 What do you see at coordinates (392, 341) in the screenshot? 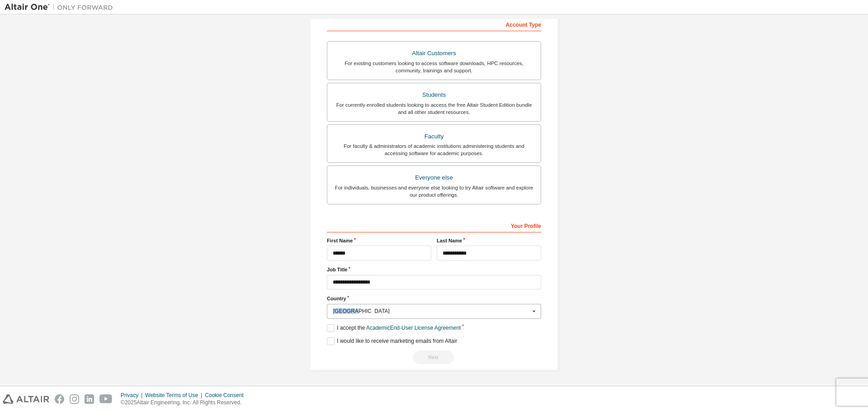
I see `label: I would like to receive marketing emails from Altair` at bounding box center [392, 341].